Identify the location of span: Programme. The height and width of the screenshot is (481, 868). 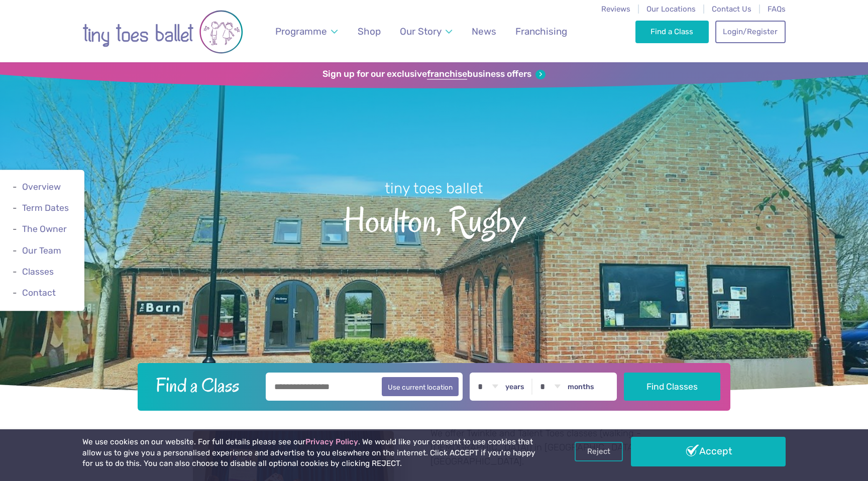
(301, 31).